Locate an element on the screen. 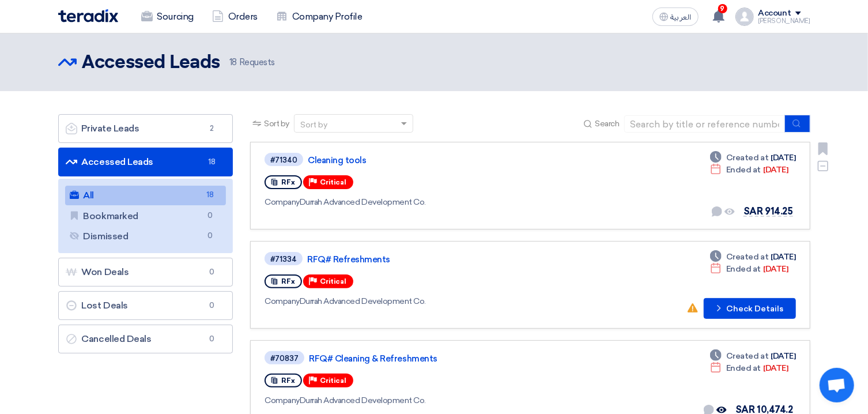  a: Sourcing is located at coordinates (167, 17).